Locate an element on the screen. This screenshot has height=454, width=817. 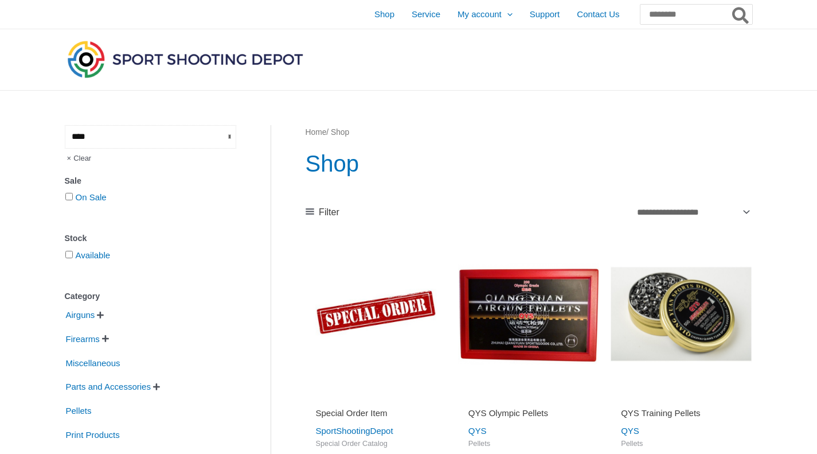
a: SportShootingDepot is located at coordinates (354, 430).